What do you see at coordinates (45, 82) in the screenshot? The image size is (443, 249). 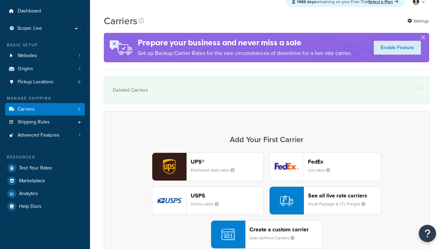 I see `li: Pickup Locations` at bounding box center [45, 82].